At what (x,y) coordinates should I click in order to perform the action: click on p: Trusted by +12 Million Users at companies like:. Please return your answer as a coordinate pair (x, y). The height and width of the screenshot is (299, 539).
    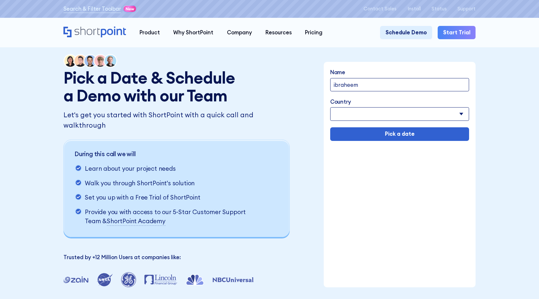
    Looking at the image, I should click on (177, 257).